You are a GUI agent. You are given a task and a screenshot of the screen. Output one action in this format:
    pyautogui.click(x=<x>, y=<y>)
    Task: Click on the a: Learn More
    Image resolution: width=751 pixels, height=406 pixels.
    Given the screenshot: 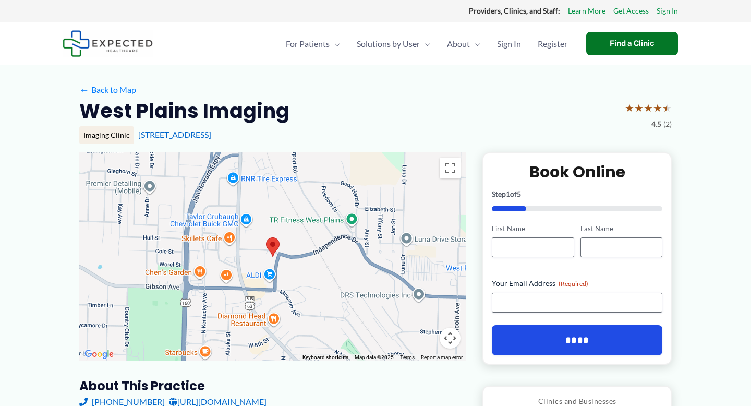 What is the action you would take?
    pyautogui.click(x=587, y=11)
    